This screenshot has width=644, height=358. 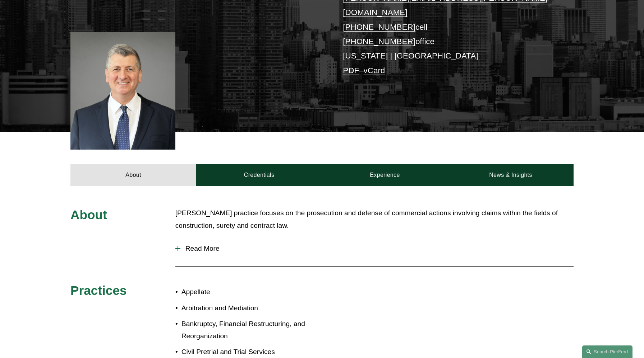 I want to click on p: Bankruptcy, Financial Restructuring, and Reorganization, so click(x=252, y=330).